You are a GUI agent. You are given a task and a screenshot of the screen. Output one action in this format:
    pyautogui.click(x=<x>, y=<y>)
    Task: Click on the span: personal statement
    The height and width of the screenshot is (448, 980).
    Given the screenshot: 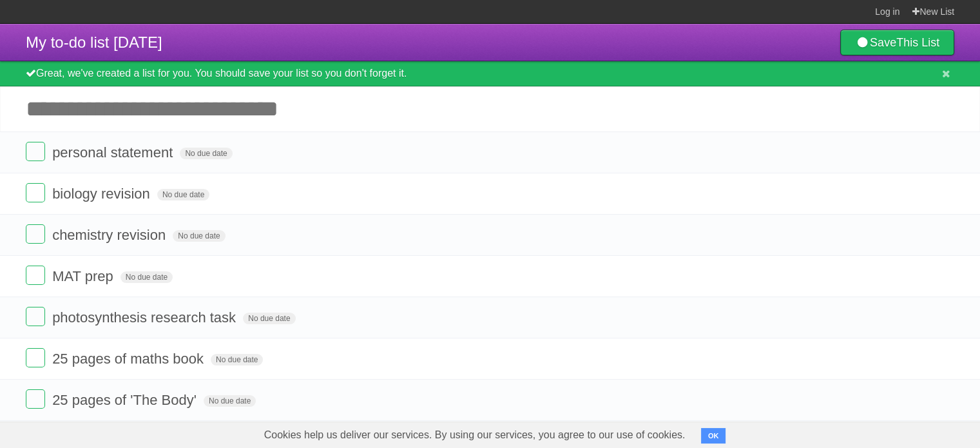 What is the action you would take?
    pyautogui.click(x=114, y=152)
    